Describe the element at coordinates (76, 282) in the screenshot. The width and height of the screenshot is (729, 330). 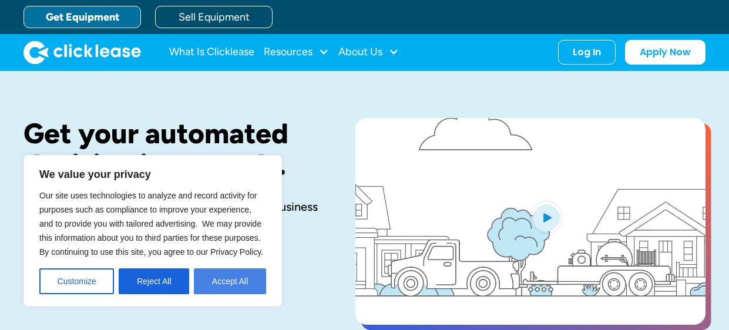
I see `button: Customize` at that location.